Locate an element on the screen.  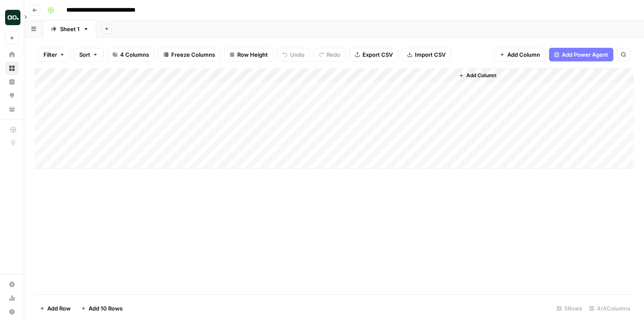
button: Import CSV is located at coordinates (427, 55).